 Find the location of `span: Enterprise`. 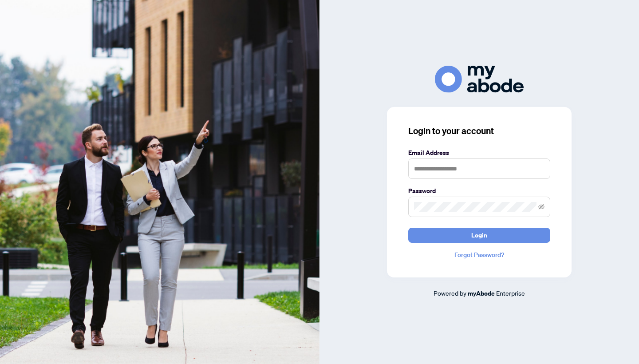

span: Enterprise is located at coordinates (510, 293).